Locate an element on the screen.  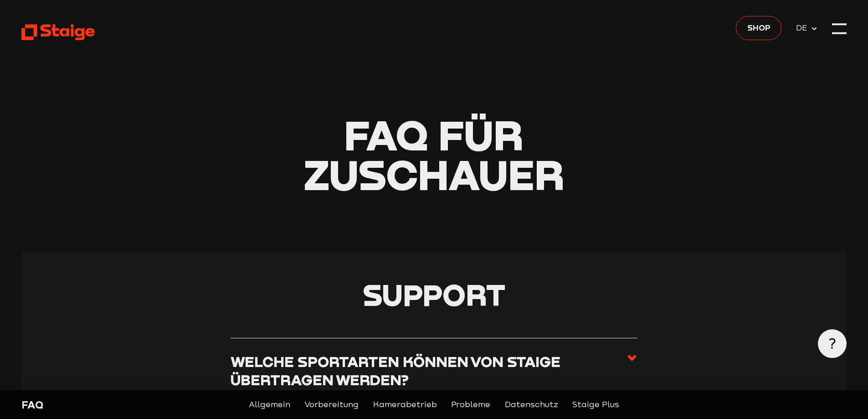
span: Shop is located at coordinates (759, 28).